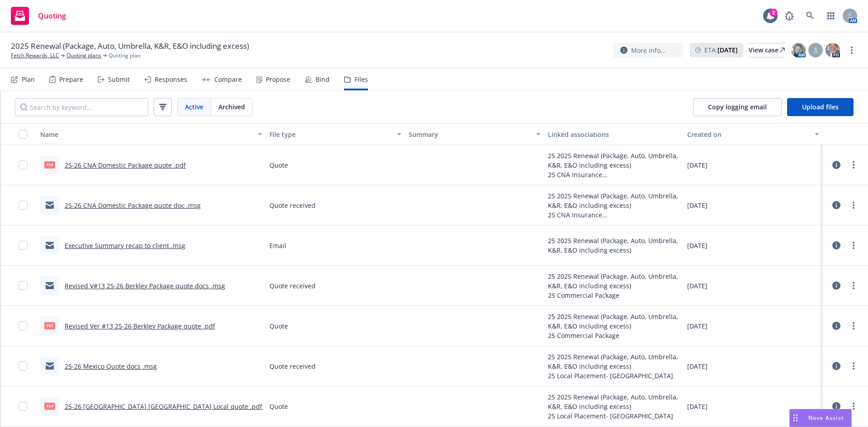 The width and height of the screenshot is (868, 427). I want to click on a: 25-26 Mexico Quote docs .msg, so click(110, 366).